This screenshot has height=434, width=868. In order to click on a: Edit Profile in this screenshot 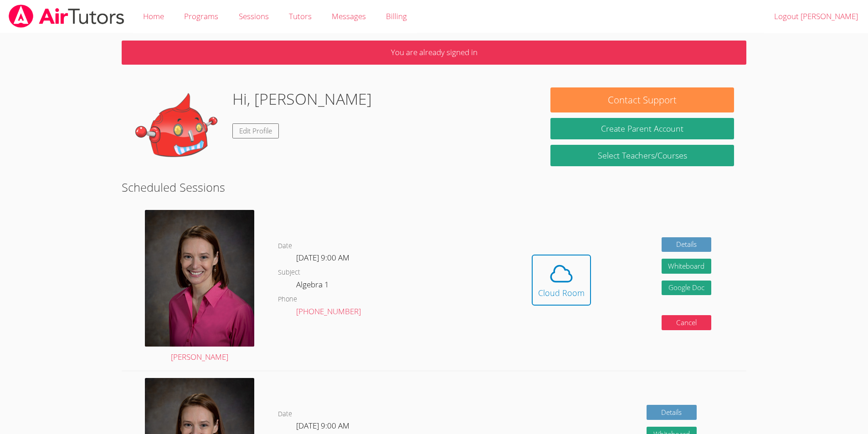, I will do `click(255, 131)`.